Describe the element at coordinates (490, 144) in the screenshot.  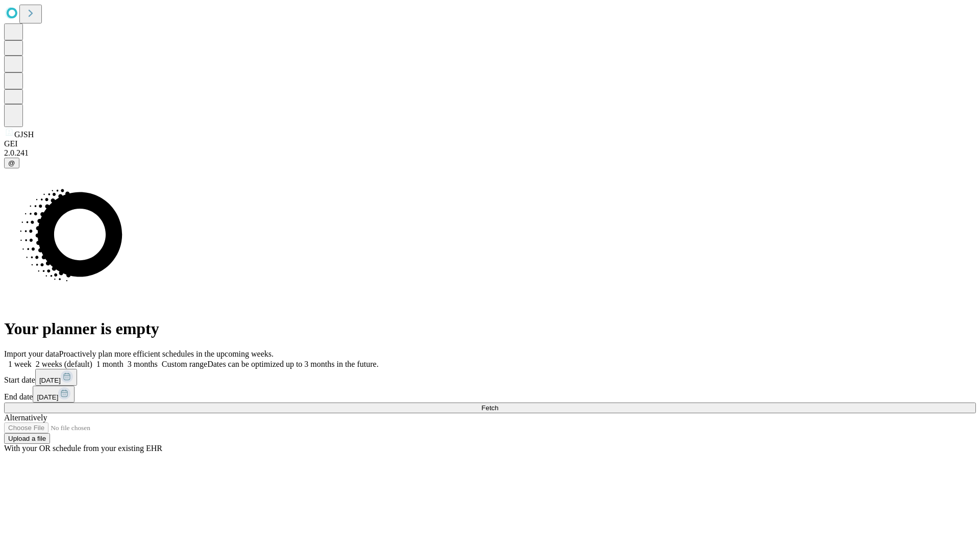
I see `div: GEI` at that location.